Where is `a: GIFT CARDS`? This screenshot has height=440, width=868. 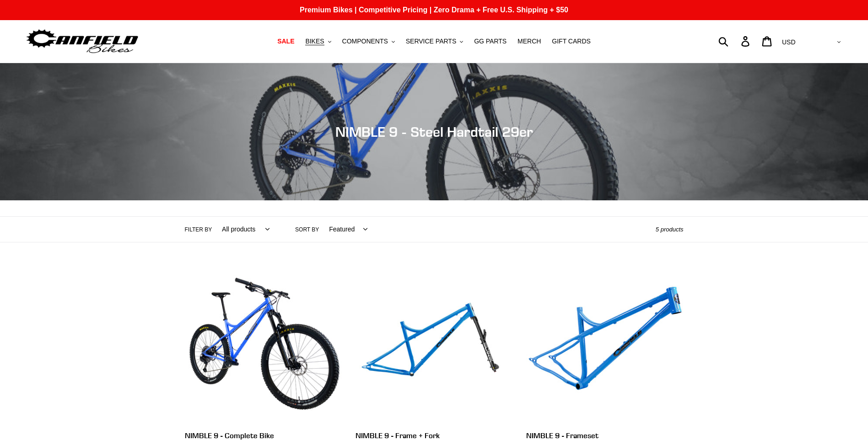 a: GIFT CARDS is located at coordinates (571, 41).